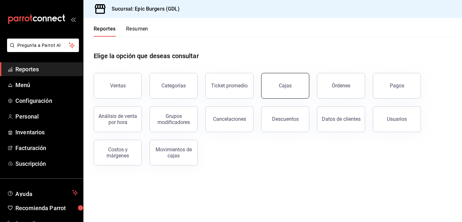  What do you see at coordinates (42, 50) in the screenshot?
I see `a: Pregunta a Parrot AI` at bounding box center [42, 50].